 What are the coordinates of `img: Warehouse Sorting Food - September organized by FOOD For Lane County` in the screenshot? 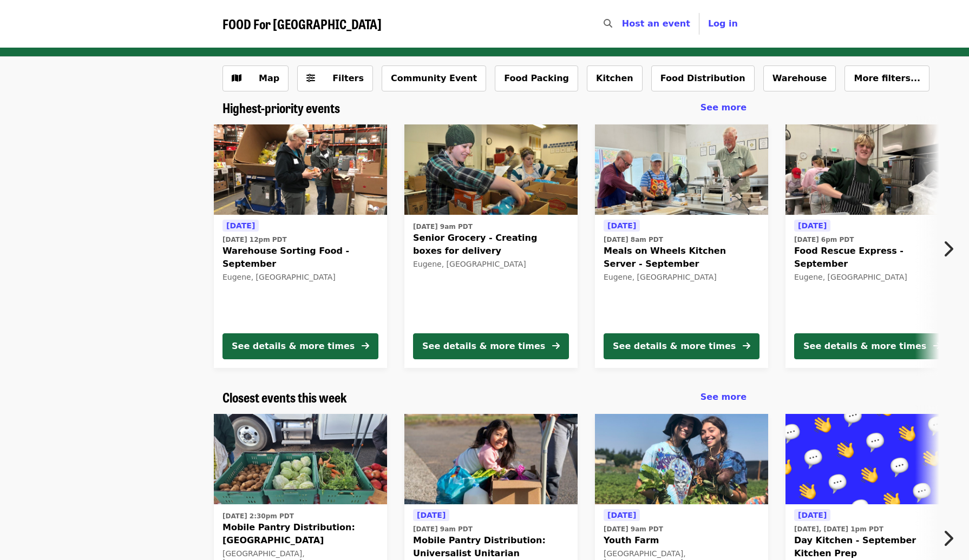 It's located at (300, 170).